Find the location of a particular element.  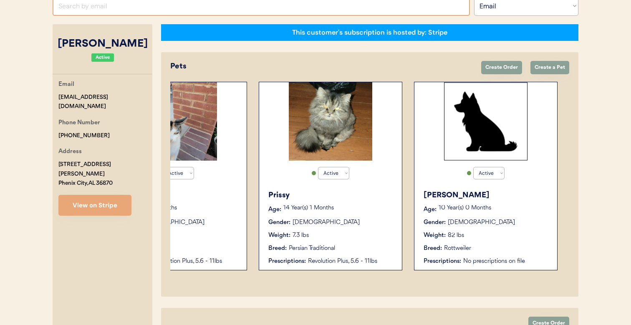

p: 14 Year(s) 1 Months is located at coordinates (338, 208).